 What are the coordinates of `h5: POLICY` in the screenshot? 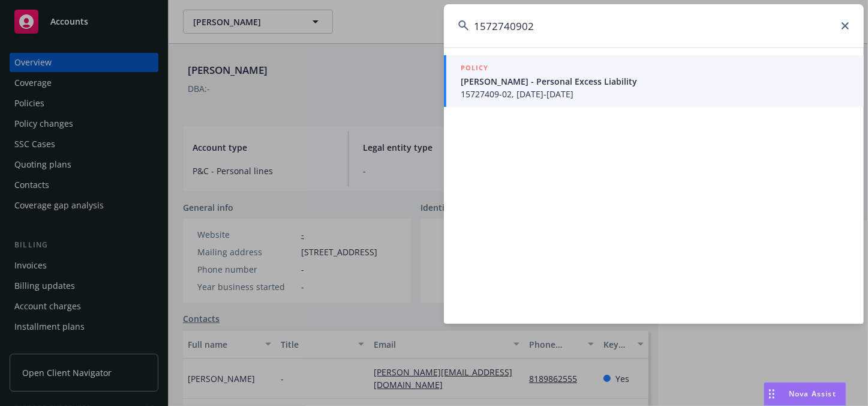 It's located at (475, 68).